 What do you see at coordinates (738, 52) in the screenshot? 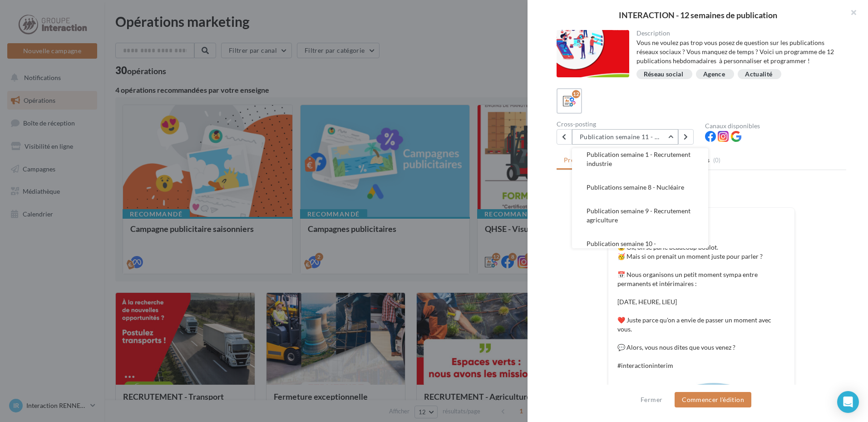
I see `div: Vous ne voulez pas trop vous posez de question sur les publications réseaux sociaux ? Vous manque...` at bounding box center [738, 52].